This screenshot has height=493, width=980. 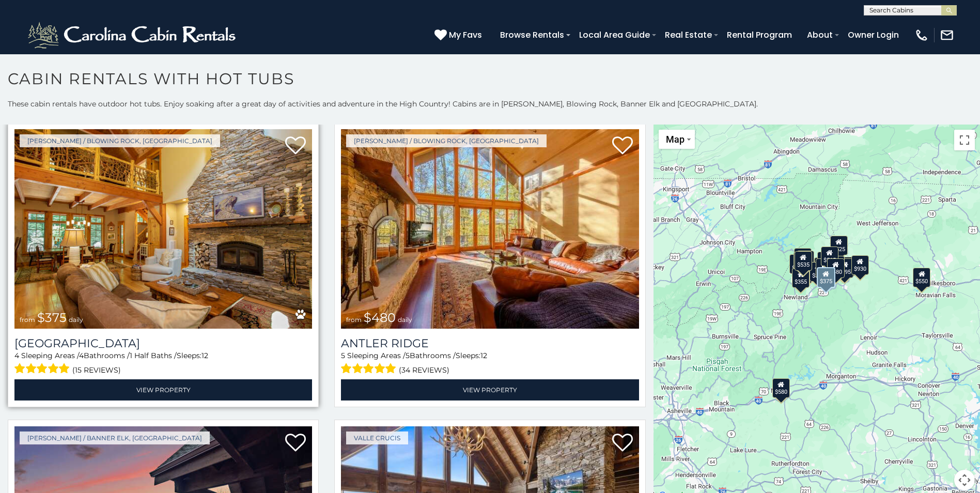 I want to click on div: $380, so click(x=846, y=266).